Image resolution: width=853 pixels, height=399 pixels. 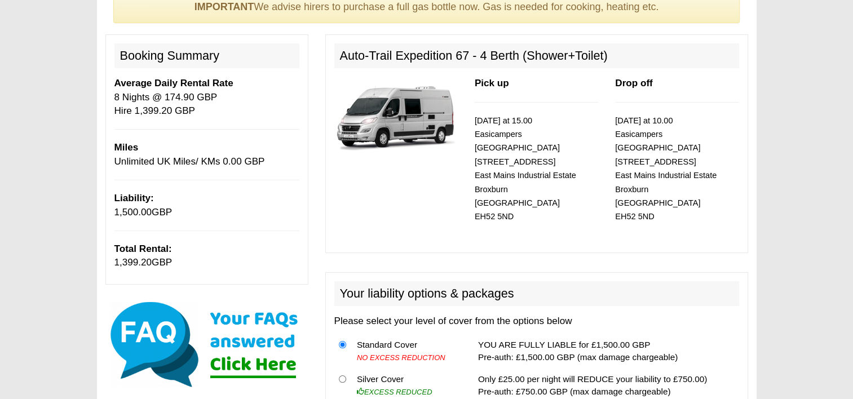 I want to click on i: NO EXCESS REDUCTION, so click(x=401, y=357).